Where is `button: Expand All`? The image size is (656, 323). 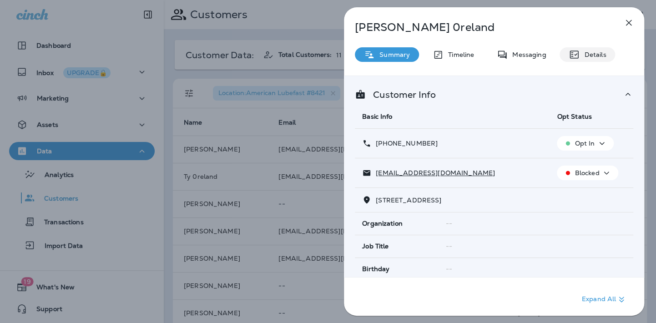
button: Expand All is located at coordinates (604, 299).